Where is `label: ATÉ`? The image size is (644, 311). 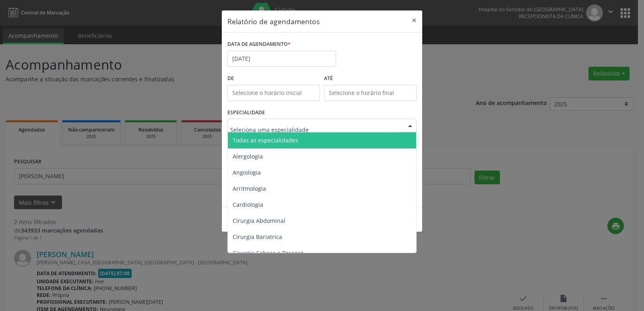
label: ATÉ is located at coordinates (370, 78).